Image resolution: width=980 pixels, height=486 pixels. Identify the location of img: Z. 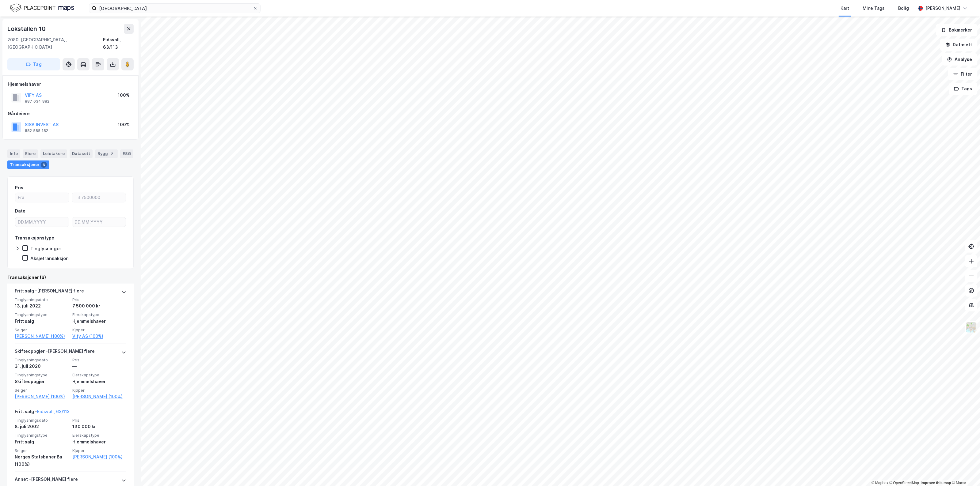
(971, 327).